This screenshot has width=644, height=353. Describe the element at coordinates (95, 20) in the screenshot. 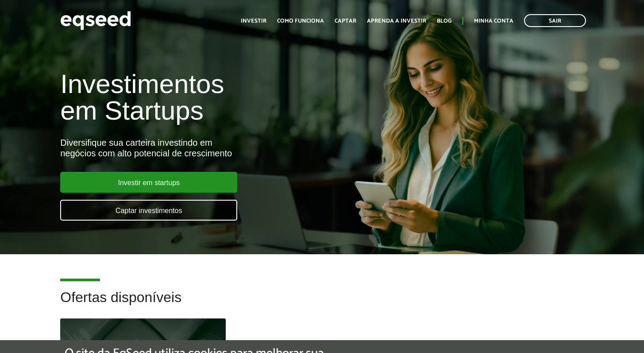

I see `img: EqSeed` at that location.